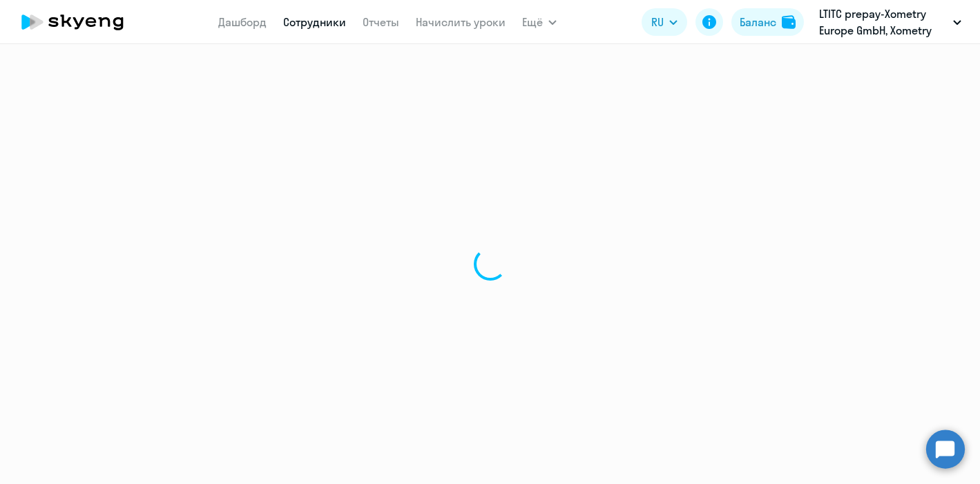 The width and height of the screenshot is (980, 484). What do you see at coordinates (767, 22) in the screenshot?
I see `a: Балансbalance` at bounding box center [767, 22].